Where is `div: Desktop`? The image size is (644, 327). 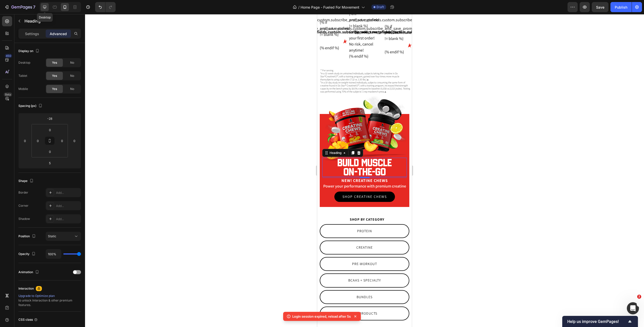
div: Desktop is located at coordinates (24, 63).